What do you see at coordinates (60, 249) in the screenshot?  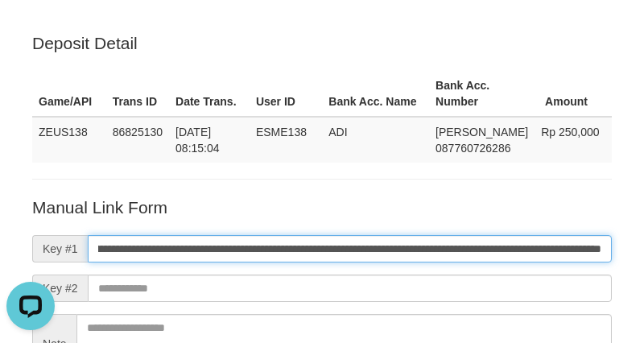 I see `span: Key #1` at bounding box center [60, 249].